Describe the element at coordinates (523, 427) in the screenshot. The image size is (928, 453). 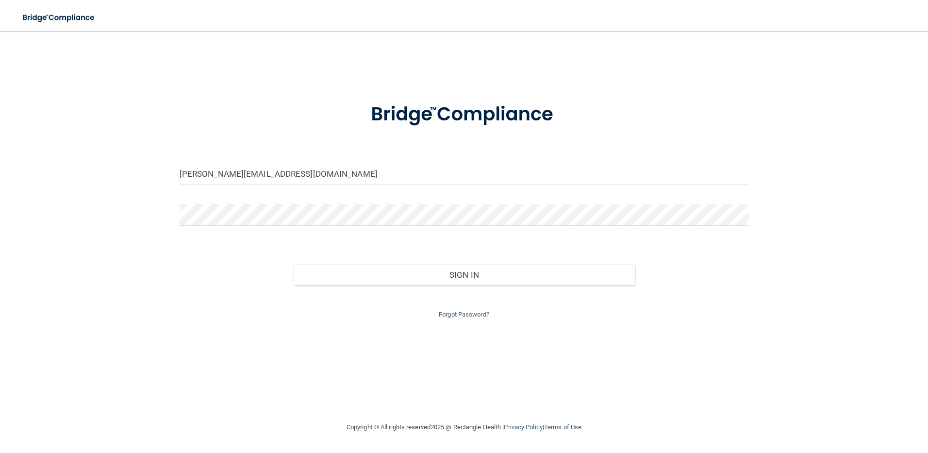
I see `a: Privacy Policy` at that location.